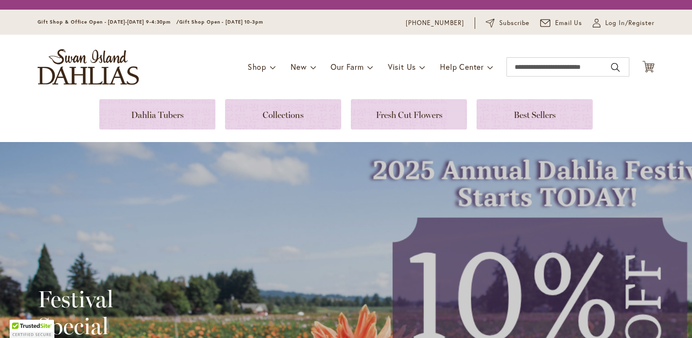  What do you see at coordinates (257, 66) in the screenshot?
I see `span: Shop` at bounding box center [257, 66].